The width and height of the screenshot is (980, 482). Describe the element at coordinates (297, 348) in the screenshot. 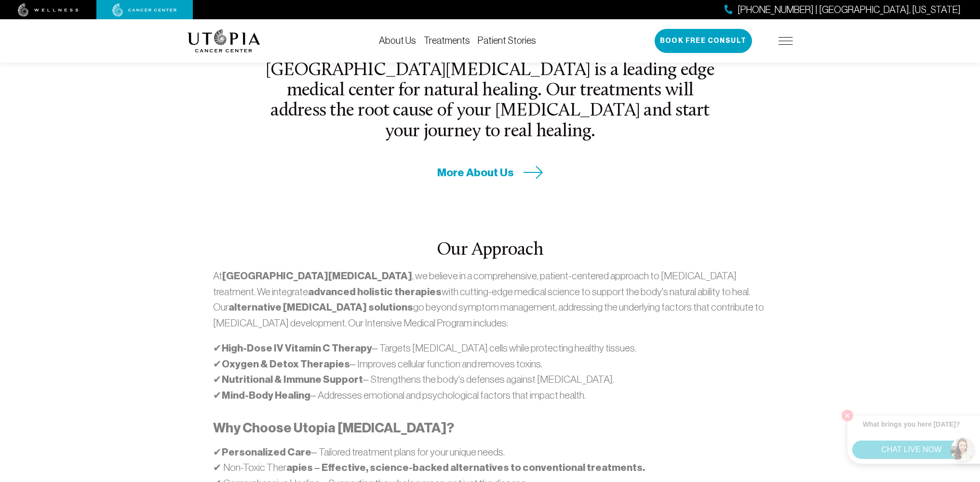

I see `strong: High-Dose IV Vitamin C Therapy` at that location.